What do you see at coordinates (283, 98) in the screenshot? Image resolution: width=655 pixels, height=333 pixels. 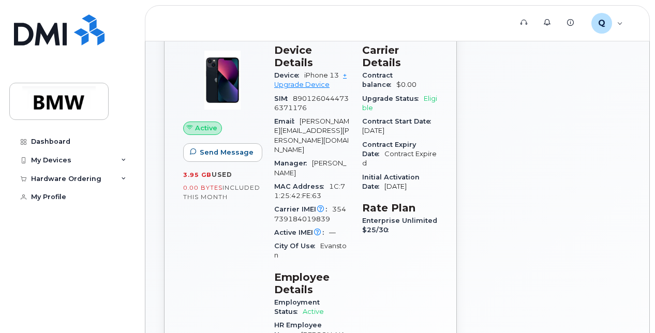 I see `span: SIM` at bounding box center [283, 98].